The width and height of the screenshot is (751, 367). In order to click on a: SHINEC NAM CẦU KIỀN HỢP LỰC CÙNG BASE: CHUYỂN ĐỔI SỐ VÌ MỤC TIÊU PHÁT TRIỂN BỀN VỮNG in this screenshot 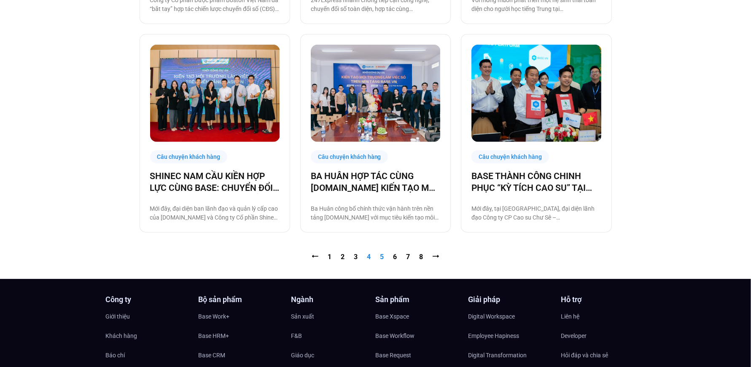, I will do `click(215, 182)`.